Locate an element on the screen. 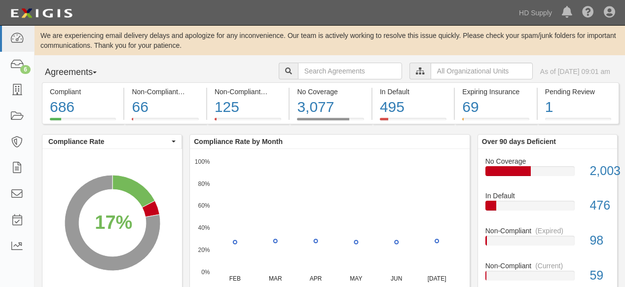 The width and height of the screenshot is (625, 287). div: Non-Compliant (Current) is located at coordinates (165, 92).